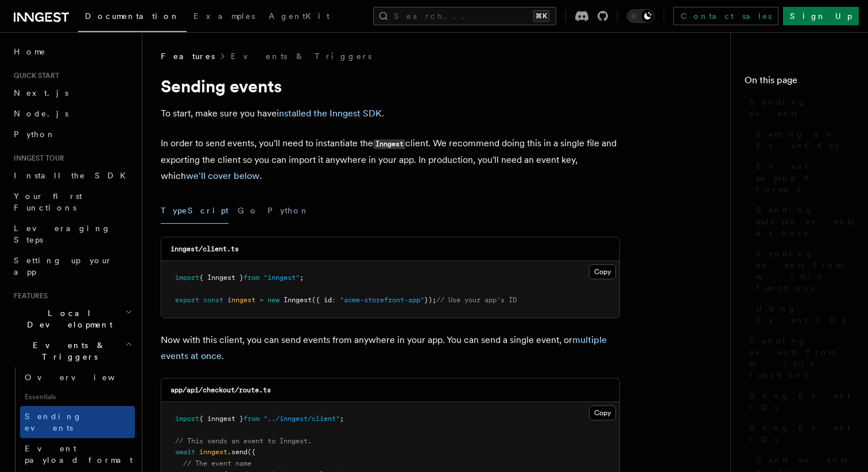 This screenshot has width=868, height=472. What do you see at coordinates (383, 347) in the screenshot?
I see `a: multiple events at once` at bounding box center [383, 347].